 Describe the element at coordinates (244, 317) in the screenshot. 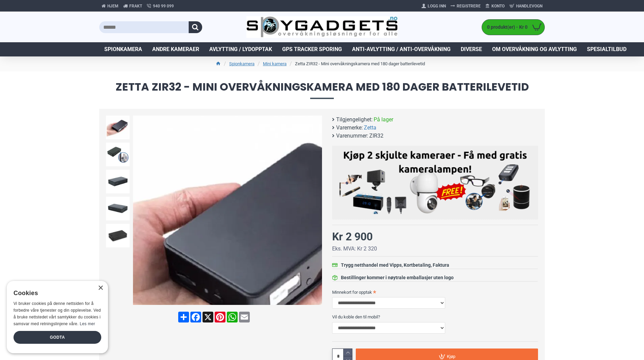

I see `a: Email` at that location.